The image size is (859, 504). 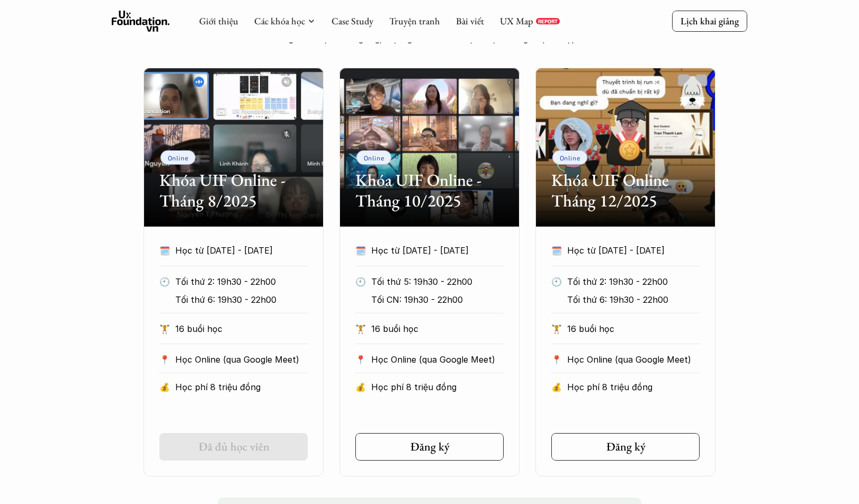 What do you see at coordinates (352, 21) in the screenshot?
I see `a: Case Study` at bounding box center [352, 21].